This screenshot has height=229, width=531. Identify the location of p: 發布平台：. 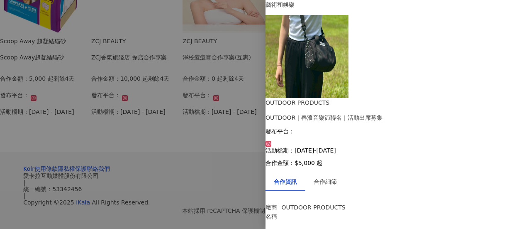
(398, 131).